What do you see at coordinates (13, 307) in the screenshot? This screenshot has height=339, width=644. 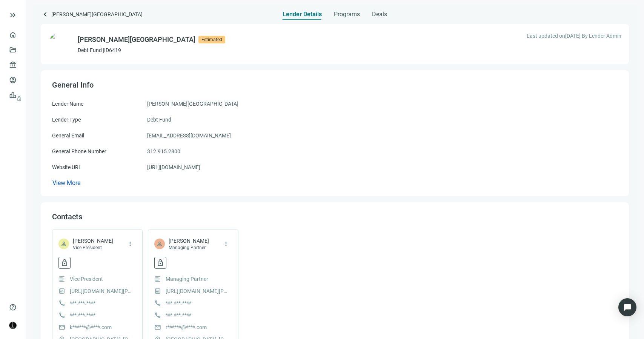 I see `span: help` at bounding box center [13, 307].